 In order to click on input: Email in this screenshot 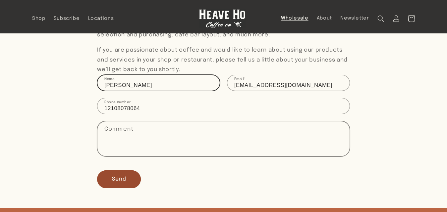, I will do `click(288, 83)`.